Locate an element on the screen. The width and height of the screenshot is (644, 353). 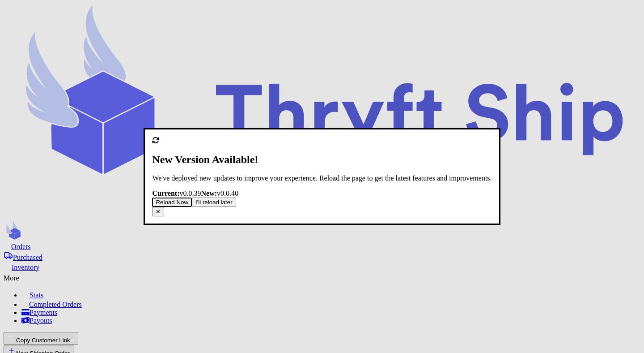
p: We've deployed new updates to improve your experience. Reload the page to get the latest features... is located at coordinates (322, 178).